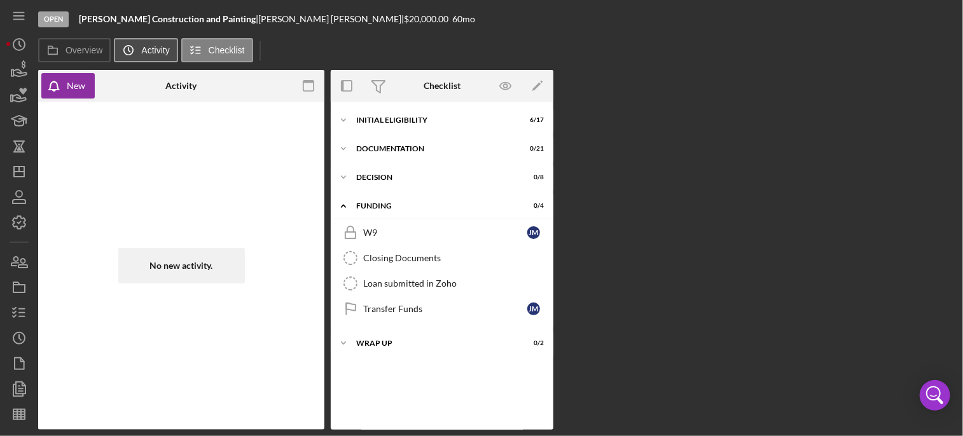 The height and width of the screenshot is (436, 963). I want to click on div: Initial Eligibility, so click(434, 120).